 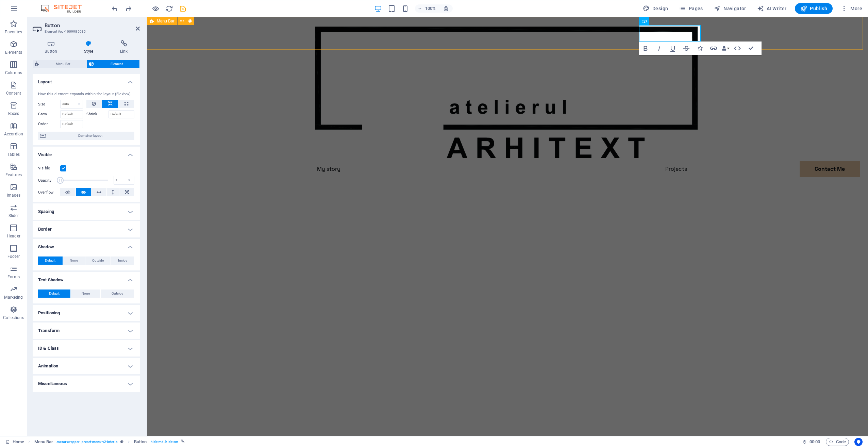 What do you see at coordinates (89, 136) in the screenshot?
I see `span: Container layout` at bounding box center [89, 136].